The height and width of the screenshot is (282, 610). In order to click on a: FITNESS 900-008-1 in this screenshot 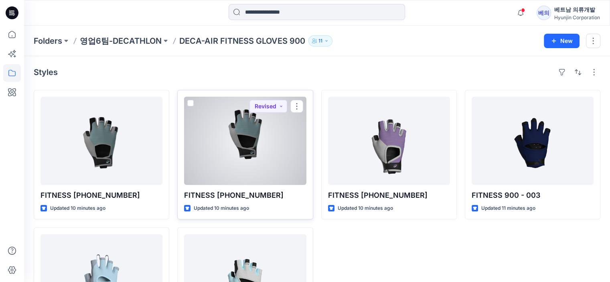, I will do `click(389, 141)`.